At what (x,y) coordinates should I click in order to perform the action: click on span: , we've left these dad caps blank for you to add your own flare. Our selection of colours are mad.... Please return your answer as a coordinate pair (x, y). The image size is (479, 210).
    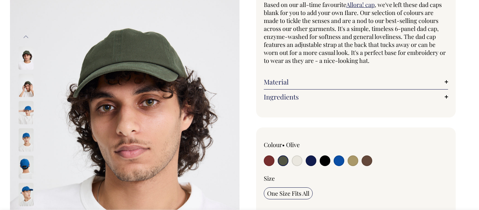
    Looking at the image, I should click on (355, 33).